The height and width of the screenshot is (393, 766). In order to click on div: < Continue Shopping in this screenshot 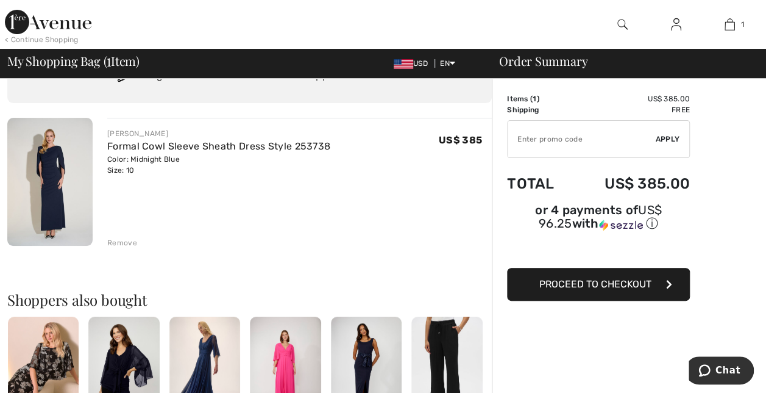, I will do `click(41, 40)`.